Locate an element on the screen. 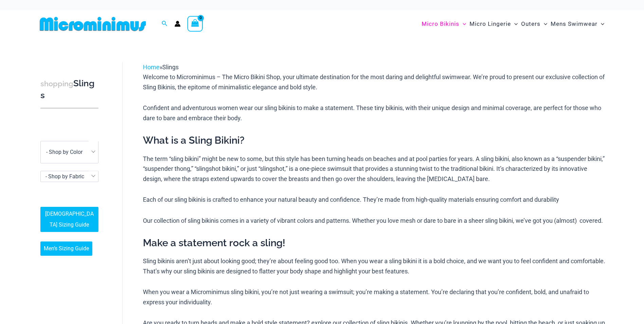 The width and height of the screenshot is (644, 324). span: Slings is located at coordinates (170, 67).